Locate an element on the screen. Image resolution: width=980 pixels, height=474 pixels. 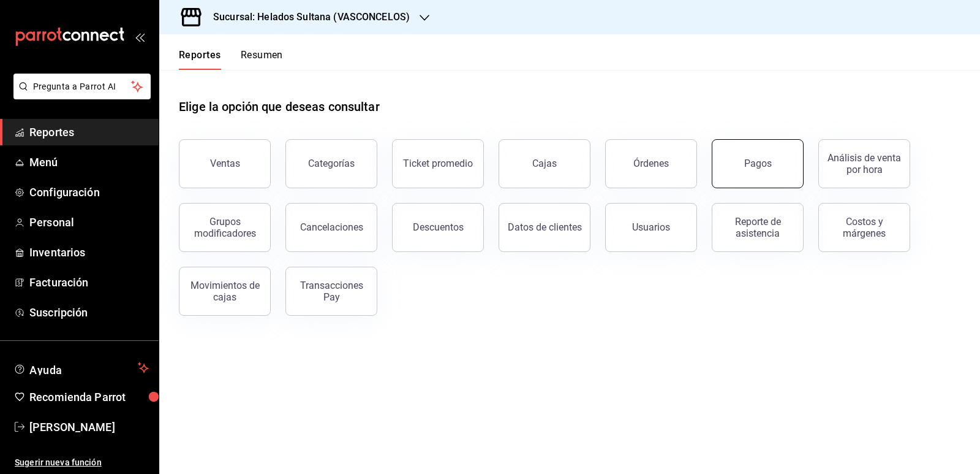
div: navigation tabs is located at coordinates (231, 60).